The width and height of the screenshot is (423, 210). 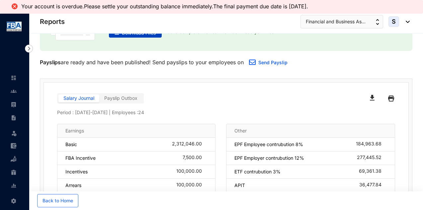 What do you see at coordinates (195, 158) in the screenshot?
I see `div: 7,500.00` at bounding box center [195, 158].